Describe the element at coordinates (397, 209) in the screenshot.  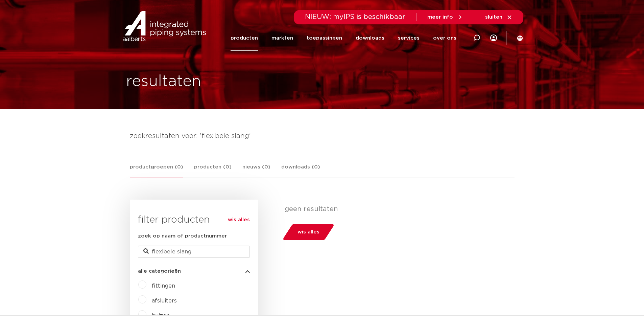
I see `p: geen resultaten` at that location.